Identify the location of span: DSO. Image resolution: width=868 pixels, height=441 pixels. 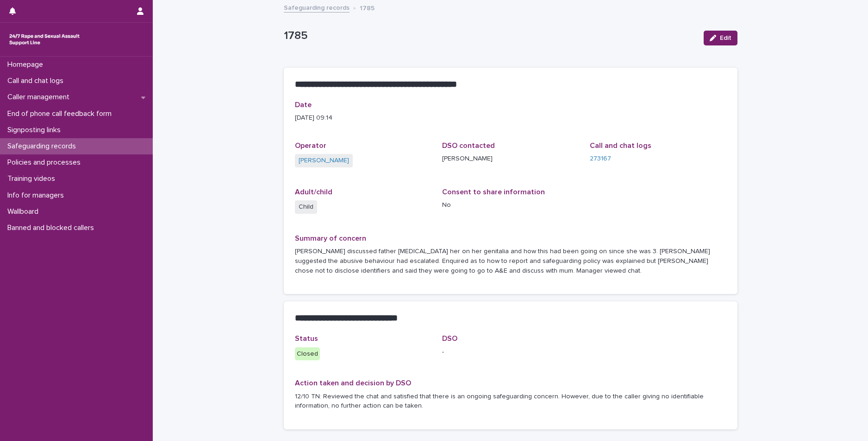
(449, 338).